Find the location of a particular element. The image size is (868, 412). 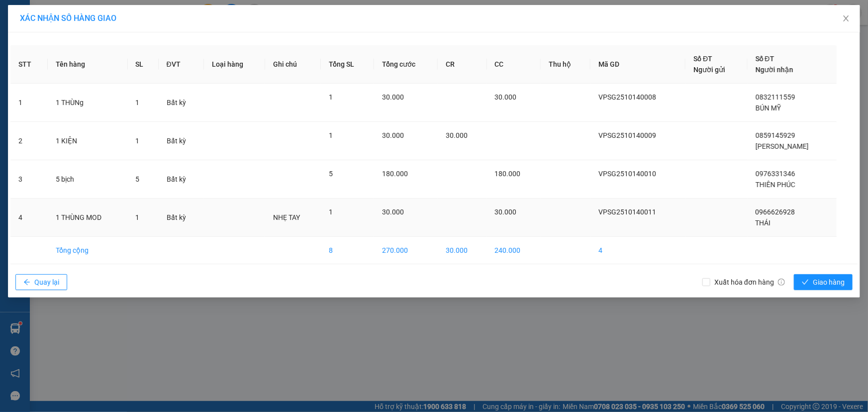

button: Close is located at coordinates (846, 19).